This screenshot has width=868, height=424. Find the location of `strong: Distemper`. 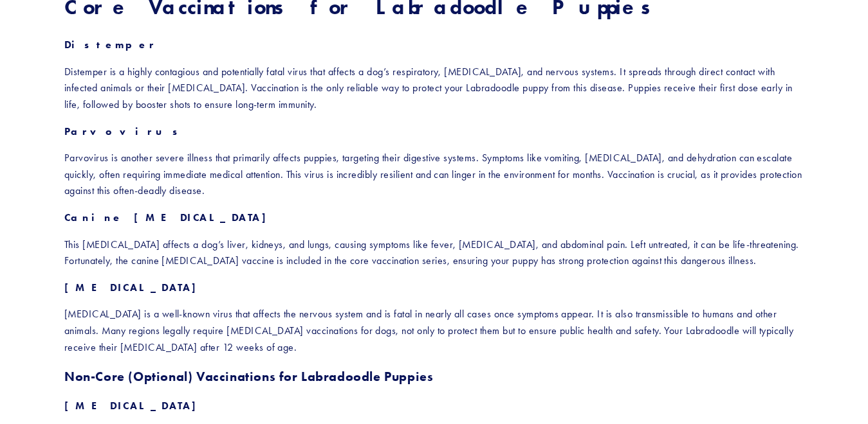

strong: Distemper is located at coordinates (111, 45).